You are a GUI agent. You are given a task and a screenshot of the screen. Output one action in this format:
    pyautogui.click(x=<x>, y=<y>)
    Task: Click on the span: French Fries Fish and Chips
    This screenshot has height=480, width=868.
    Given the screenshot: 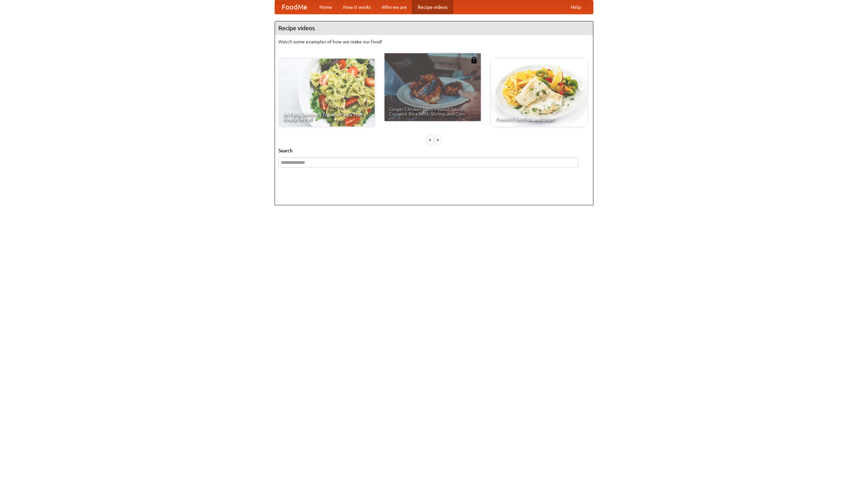 What is the action you would take?
    pyautogui.click(x=539, y=120)
    